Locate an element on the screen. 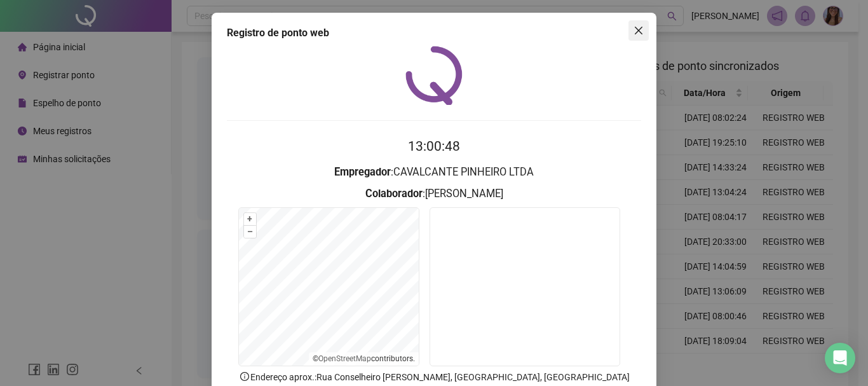 This screenshot has width=868, height=386. img: QRPoint is located at coordinates (434, 75).